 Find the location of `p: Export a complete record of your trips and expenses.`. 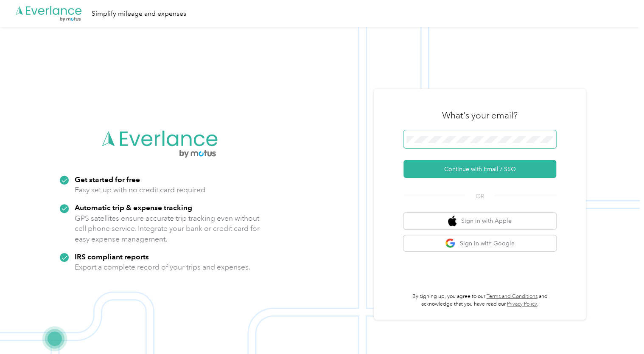

p: Export a complete record of your trips and expenses. is located at coordinates (162, 267).